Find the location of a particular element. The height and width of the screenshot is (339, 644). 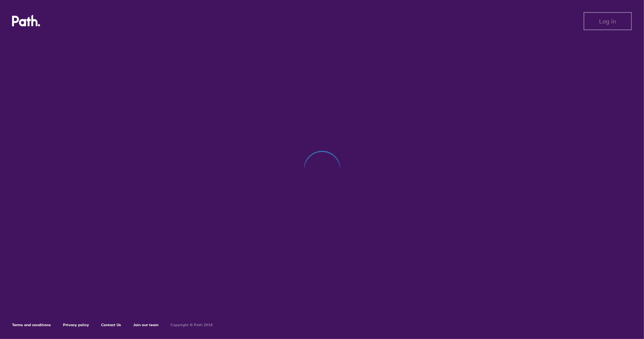

a: Join our team is located at coordinates (146, 324).